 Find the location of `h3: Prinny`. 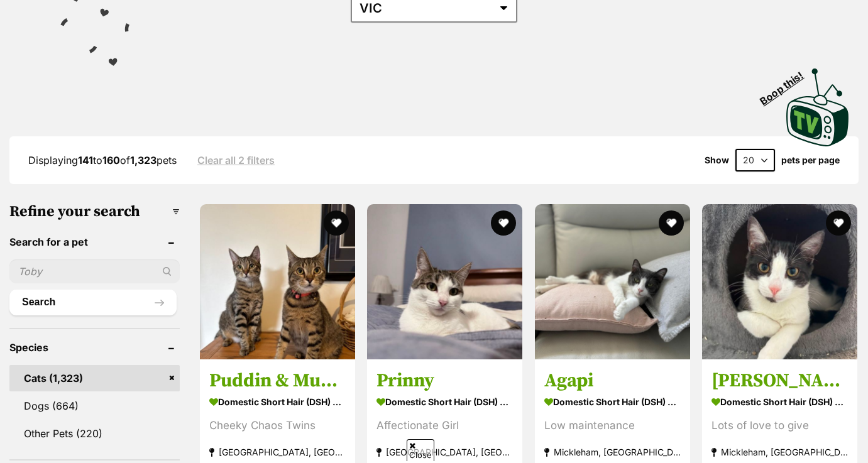

h3: Prinny is located at coordinates (444, 380).